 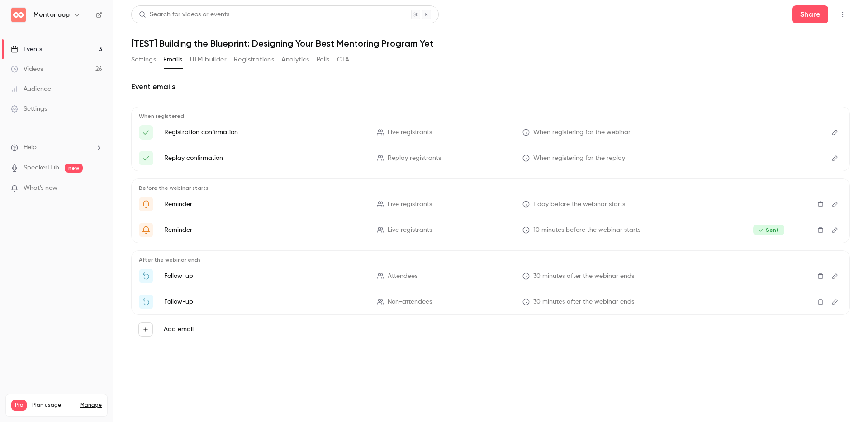 What do you see at coordinates (490, 204) in the screenshot?
I see `li: Get Ready for '{{ event_name }}' tomorrow!` at bounding box center [490, 204].